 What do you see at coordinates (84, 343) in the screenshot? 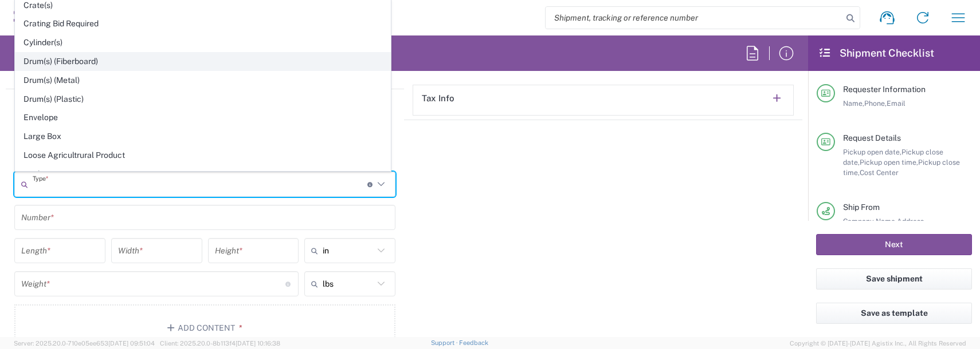
I see `span: Server: 2025.20.0-710e05ee653` at bounding box center [84, 343].